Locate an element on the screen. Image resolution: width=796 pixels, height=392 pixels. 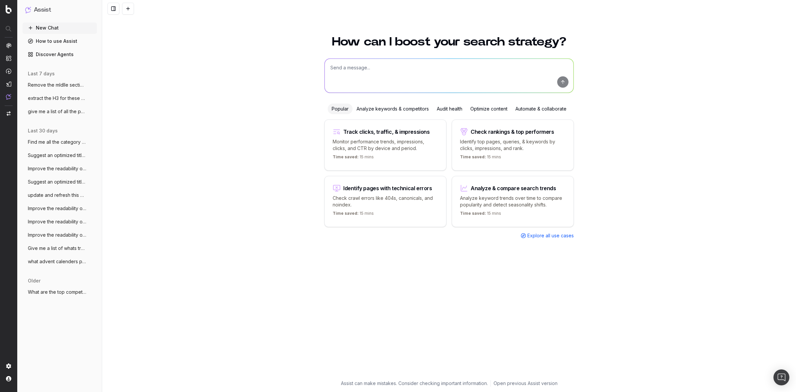
span: Find me all the category pages that have is located at coordinates (57, 142).